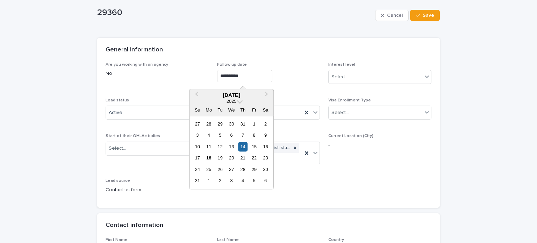 The image size is (537, 243). What do you see at coordinates (232, 147) in the screenshot?
I see `div: Choose Wednesday, August 13th, 2025` at bounding box center [232, 147].